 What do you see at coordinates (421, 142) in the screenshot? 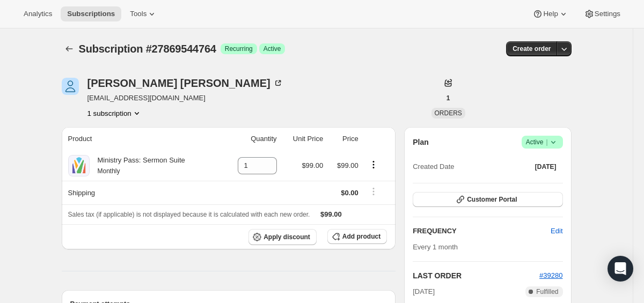
I see `h2: Plan` at bounding box center [421, 142].